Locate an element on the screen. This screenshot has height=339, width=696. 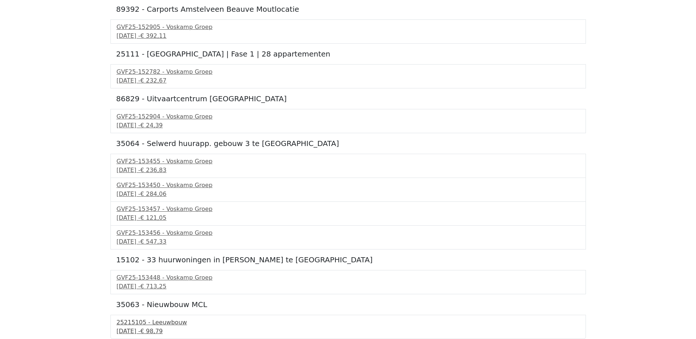
div: GVF25-153455 - Voskamp Groep is located at coordinates (348, 161).